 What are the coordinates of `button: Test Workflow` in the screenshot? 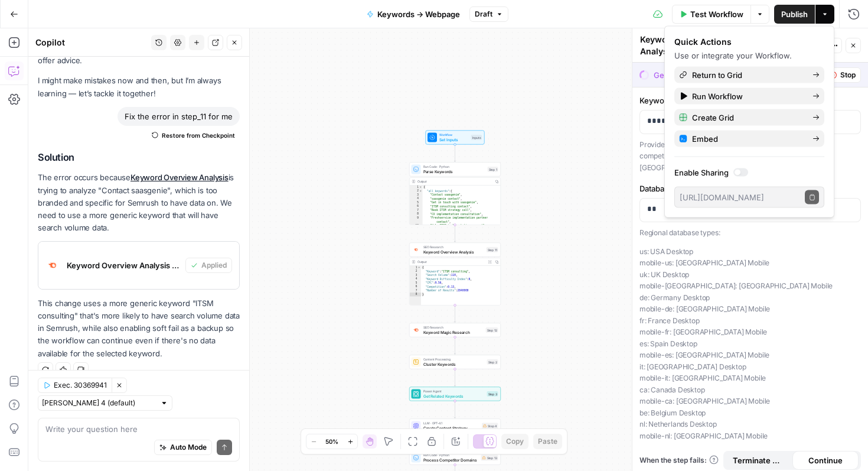 It's located at (711, 14).